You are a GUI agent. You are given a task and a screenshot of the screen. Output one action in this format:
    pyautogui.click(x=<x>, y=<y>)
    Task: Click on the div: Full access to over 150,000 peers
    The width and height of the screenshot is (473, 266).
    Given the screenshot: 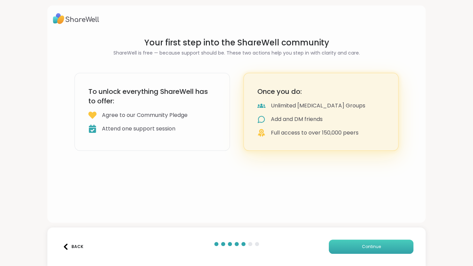 What is the action you would take?
    pyautogui.click(x=315, y=133)
    